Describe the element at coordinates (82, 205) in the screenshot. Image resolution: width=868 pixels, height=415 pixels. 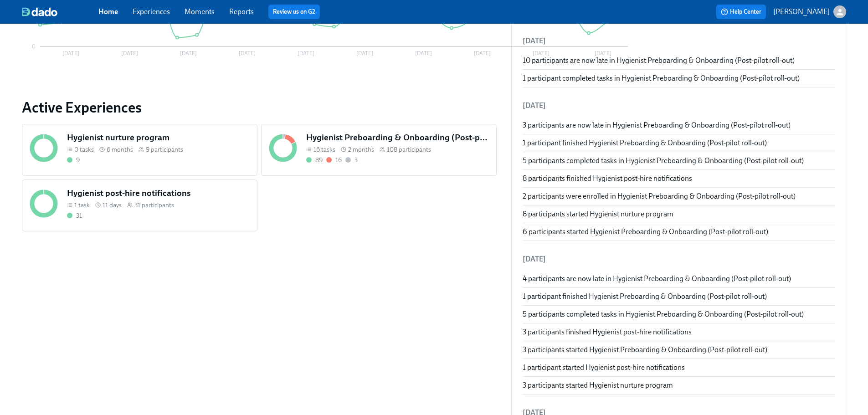
I see `span: 1 task` at that location.